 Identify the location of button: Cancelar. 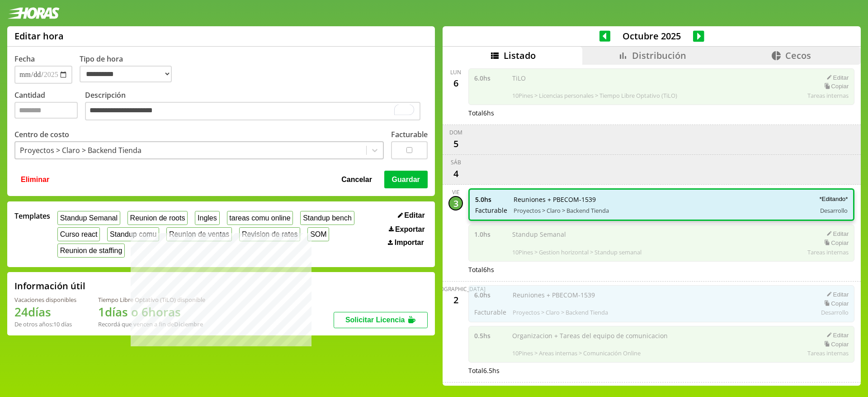
(357, 179).